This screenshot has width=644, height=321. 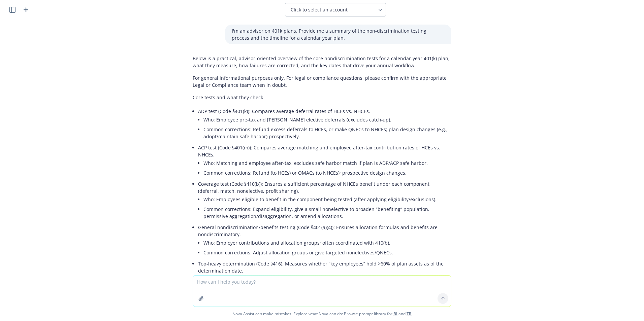 What do you see at coordinates (325, 241) in the screenshot?
I see `li: General nondiscrimination/benefits testing (Code §401(a)(4)): Ensures allocation formulas and ben...` at bounding box center [325, 241].